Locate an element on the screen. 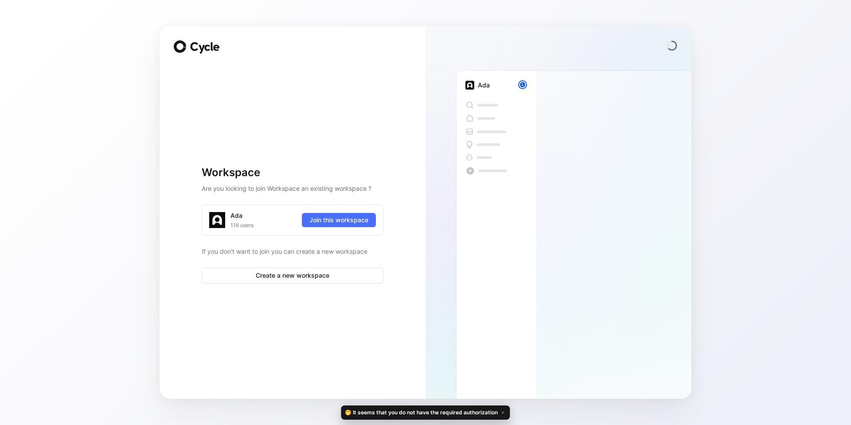  button: Create a new workspace is located at coordinates (292, 275).